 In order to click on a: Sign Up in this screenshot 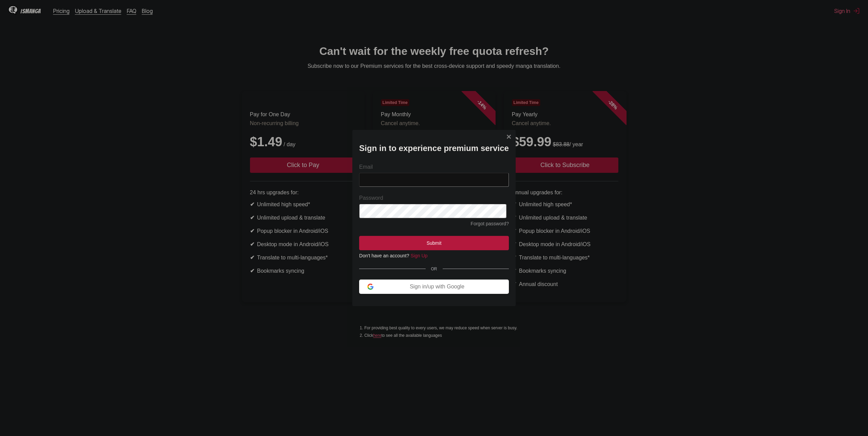, I will do `click(419, 256)`.